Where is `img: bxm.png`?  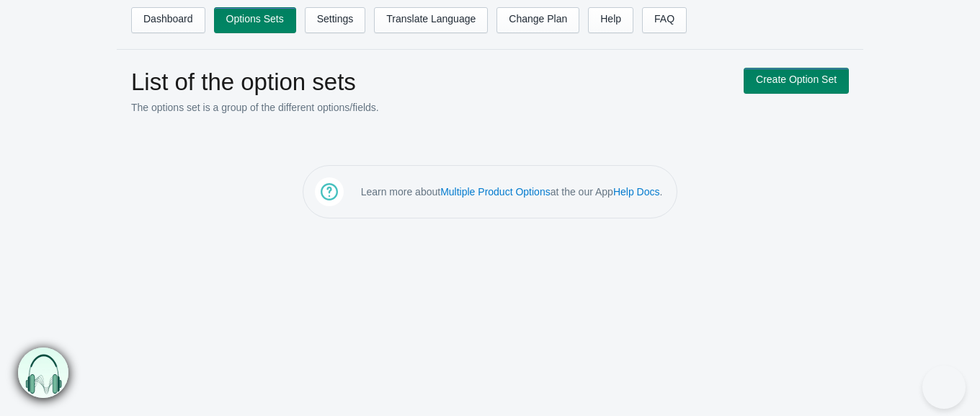
img: bxm.png is located at coordinates (44, 374).